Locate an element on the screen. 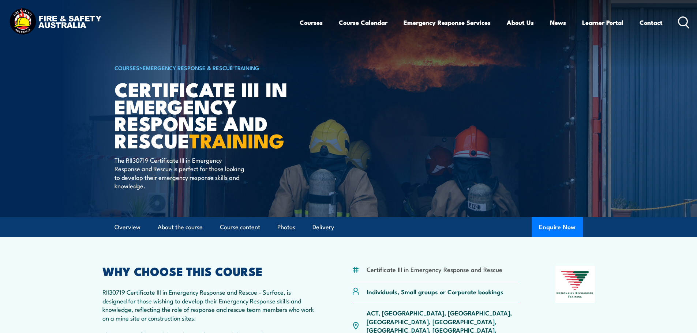 This screenshot has height=333, width=697. a: COURSES is located at coordinates (127, 68).